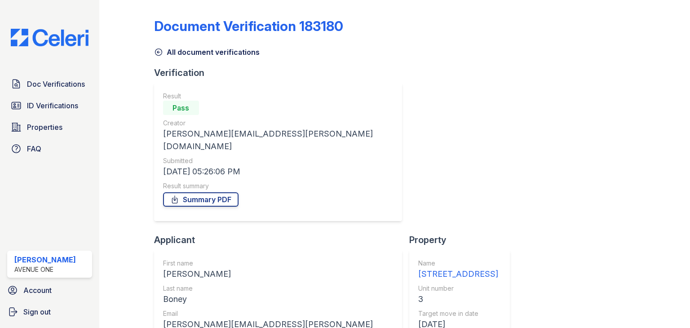 The width and height of the screenshot is (690, 328). What do you see at coordinates (49, 37) in the screenshot?
I see `img: CE_Logo_Blue-a8612792a0a2168367f1c8372b55b34899dd931a85d93a1a3d3e32e68fde9ad4.png` at bounding box center [49, 37].